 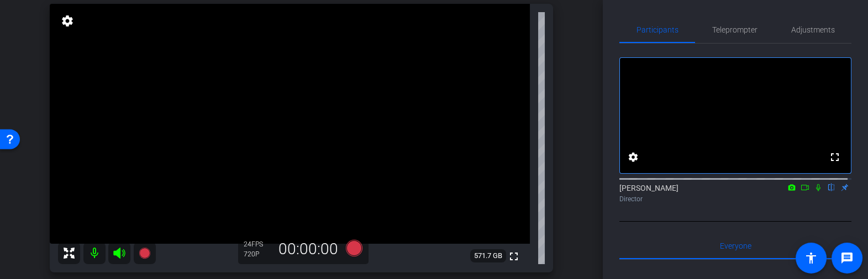 What do you see at coordinates (258, 254) in the screenshot?
I see `div: 720P` at bounding box center [258, 254].